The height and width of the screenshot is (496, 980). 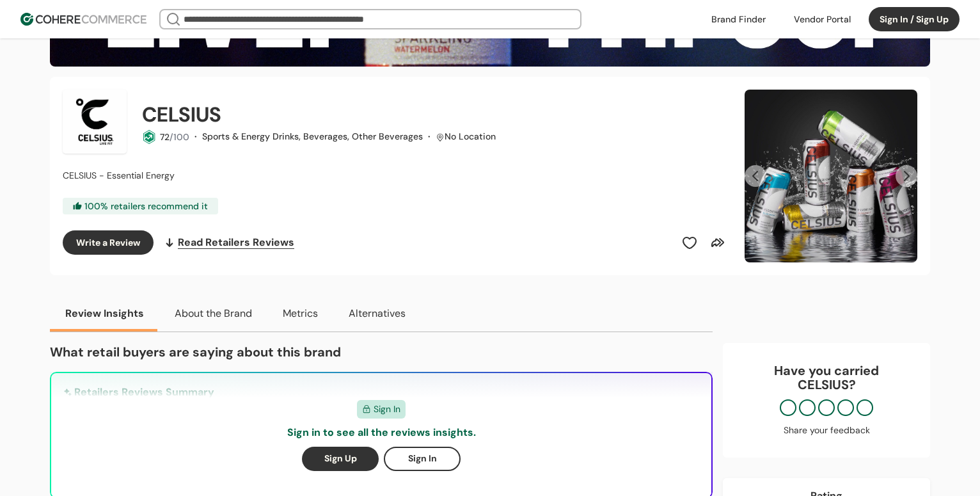 I want to click on img: Slide 0, so click(x=831, y=176).